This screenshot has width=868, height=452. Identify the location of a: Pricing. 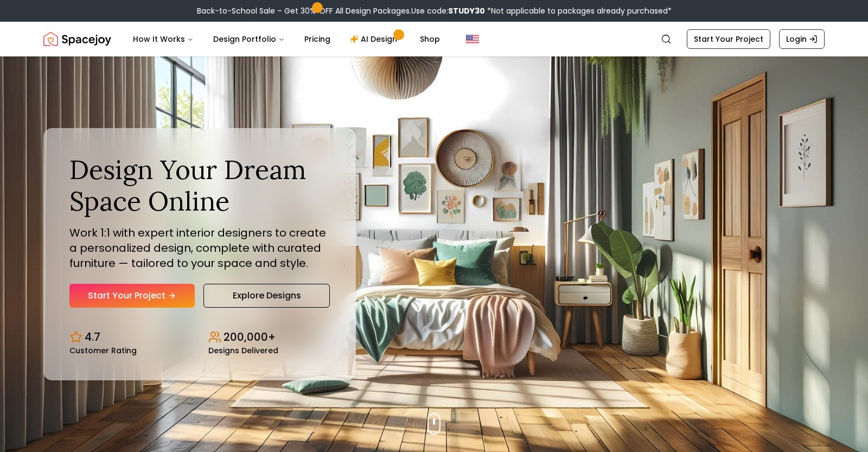
(317, 39).